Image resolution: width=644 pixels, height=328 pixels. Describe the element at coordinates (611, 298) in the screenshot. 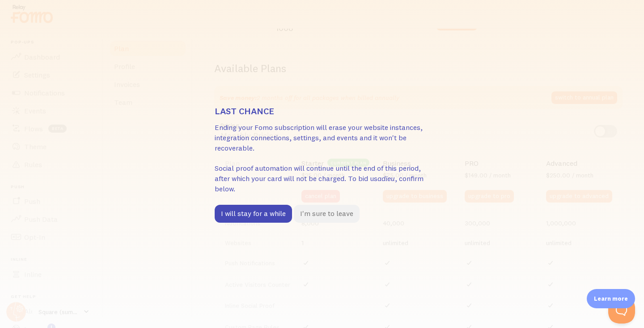

I see `p: Learn more` at that location.